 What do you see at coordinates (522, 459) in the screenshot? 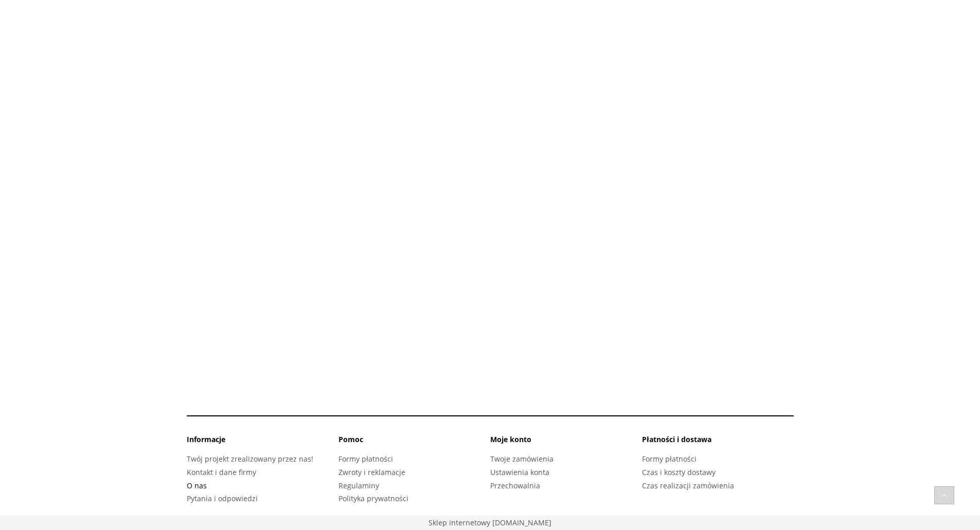
I see `a: Twoje zamówienia` at bounding box center [522, 459].